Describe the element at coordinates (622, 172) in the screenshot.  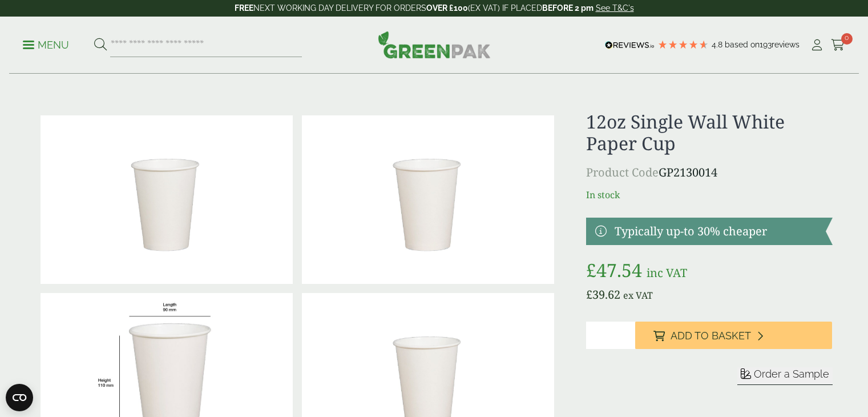
I see `span: Product Code` at that location.